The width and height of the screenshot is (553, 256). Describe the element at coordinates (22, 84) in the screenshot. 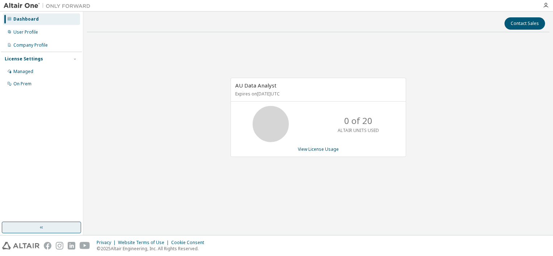

I see `div: On Prem` at that location.